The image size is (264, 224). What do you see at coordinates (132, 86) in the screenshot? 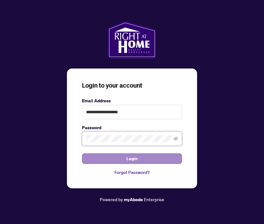
I see `h3: Login to your account` at bounding box center [132, 86].